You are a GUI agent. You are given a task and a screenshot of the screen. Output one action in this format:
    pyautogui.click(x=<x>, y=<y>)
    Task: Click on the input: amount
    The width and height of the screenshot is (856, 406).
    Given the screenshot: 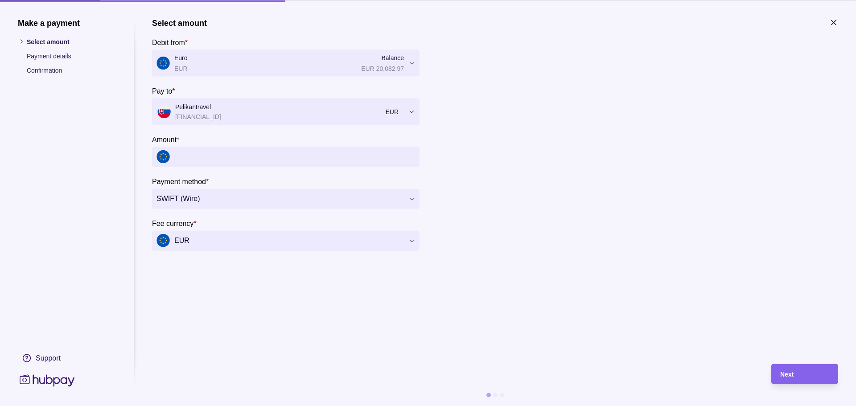 What is the action you would take?
    pyautogui.click(x=295, y=157)
    